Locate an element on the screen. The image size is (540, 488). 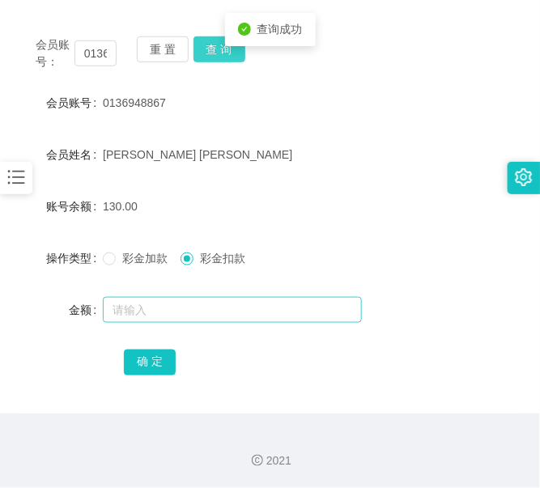
div: 2021 is located at coordinates (270, 461).